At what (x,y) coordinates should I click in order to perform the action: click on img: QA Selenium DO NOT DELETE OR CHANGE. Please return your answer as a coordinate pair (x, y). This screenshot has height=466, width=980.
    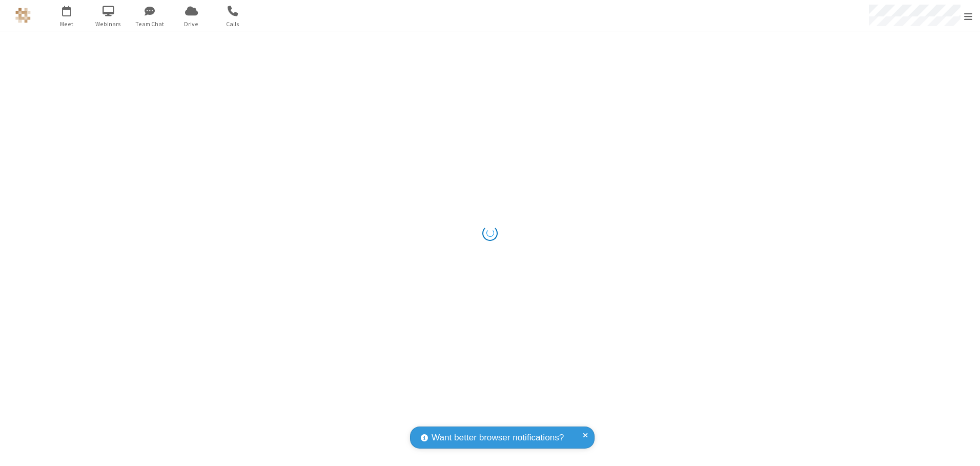
    Looking at the image, I should click on (23, 16).